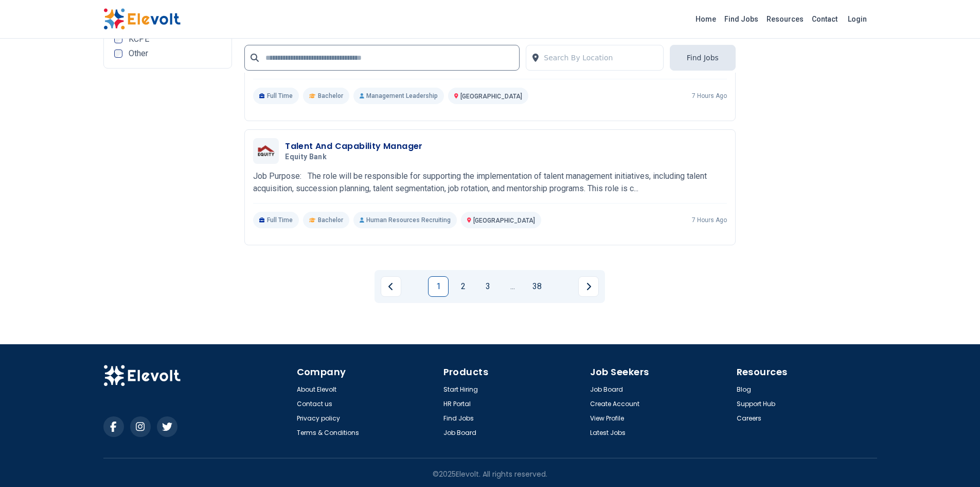 The height and width of the screenshot is (487, 980). I want to click on button: Find Jobs, so click(703, 58).